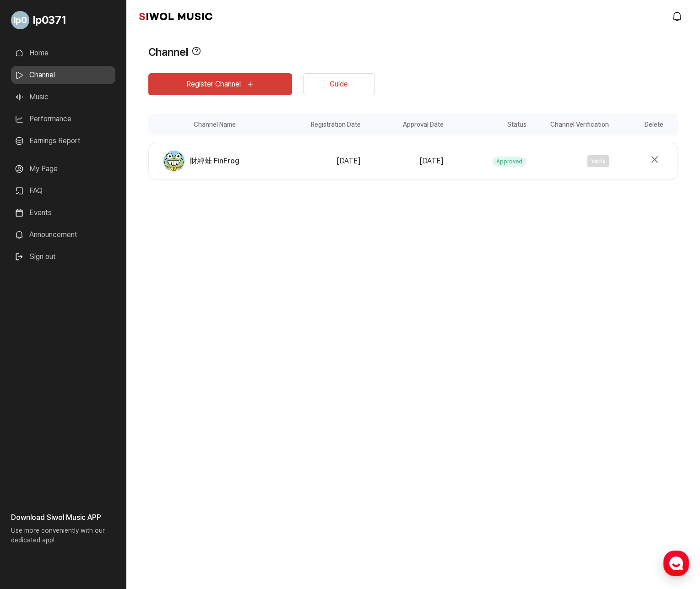 This screenshot has height=589, width=700. What do you see at coordinates (570, 124) in the screenshot?
I see `div: Channel Verification` at bounding box center [570, 124].